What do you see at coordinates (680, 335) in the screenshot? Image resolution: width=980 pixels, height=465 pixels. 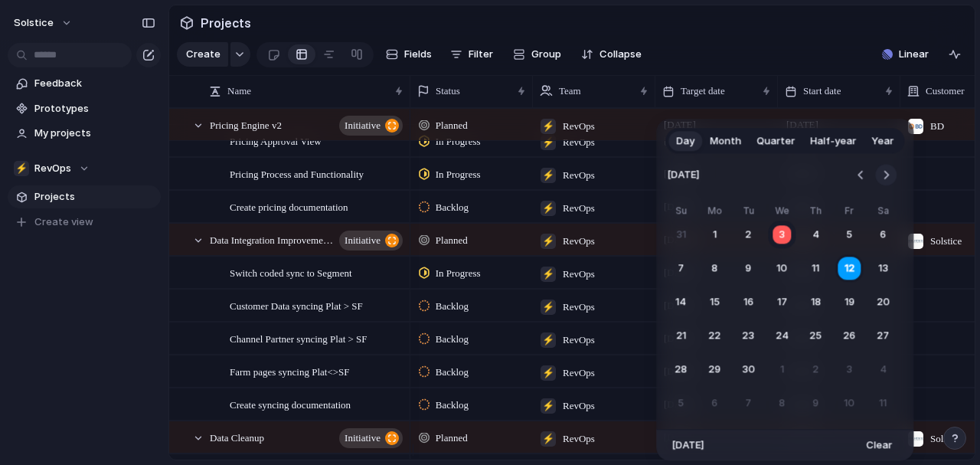 I see `button: Sunday, September 21st, 2025` at bounding box center [680, 335].